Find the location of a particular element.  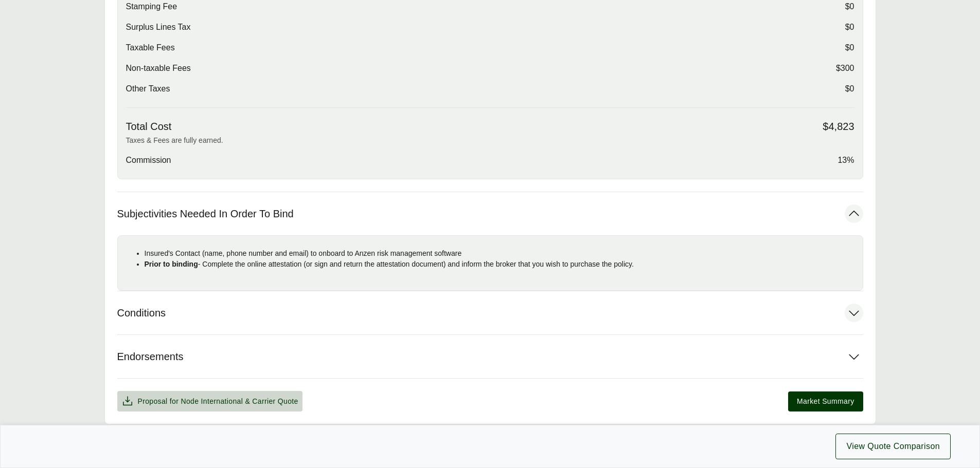

span: & Carrier Quote is located at coordinates (271, 401).